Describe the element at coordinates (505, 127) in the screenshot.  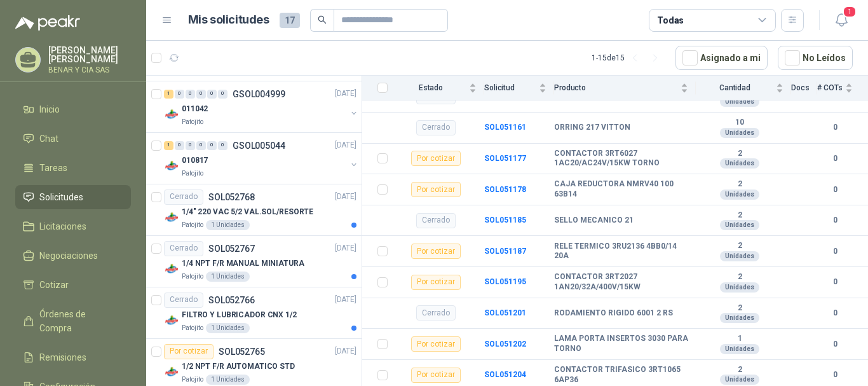
I see `a: SOL051161` at that location.